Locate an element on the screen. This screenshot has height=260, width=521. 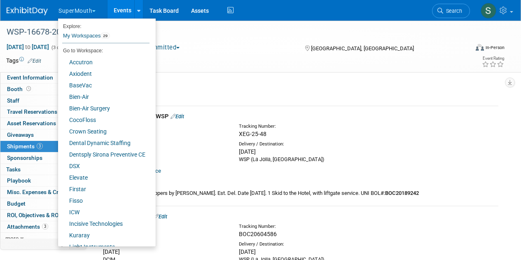
a: Kuraray is located at coordinates (104, 235).